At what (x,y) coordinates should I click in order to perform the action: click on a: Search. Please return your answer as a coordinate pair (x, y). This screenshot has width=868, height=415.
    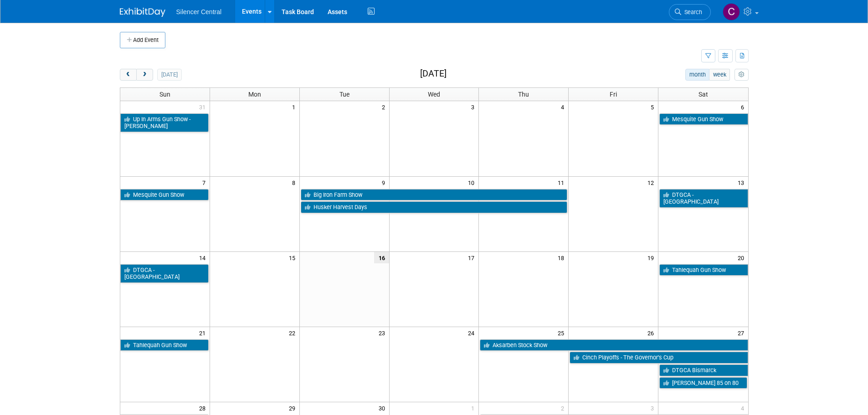
    Looking at the image, I should click on (690, 12).